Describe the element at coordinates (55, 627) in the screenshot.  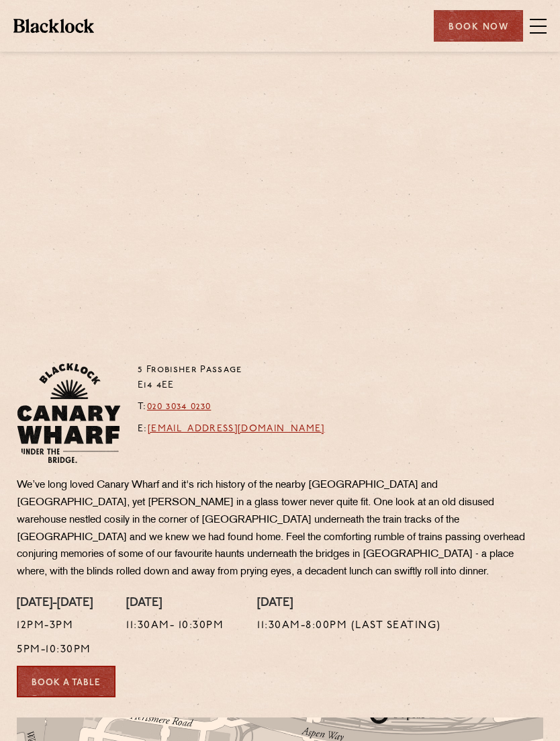
I see `p: 12pm-3pm` at that location.